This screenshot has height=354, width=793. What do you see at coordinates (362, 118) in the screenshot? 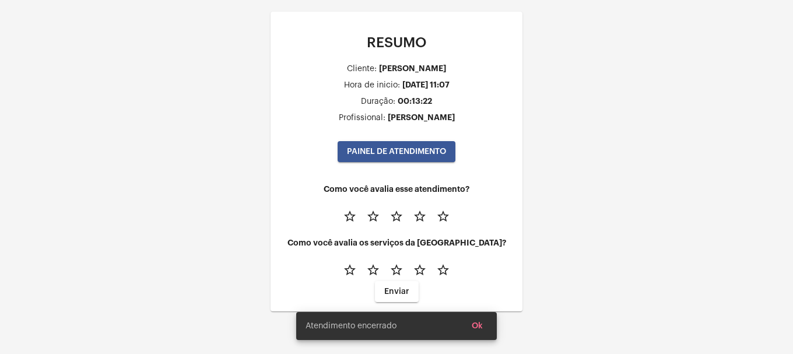
I see `div: Profissional:` at bounding box center [362, 118].